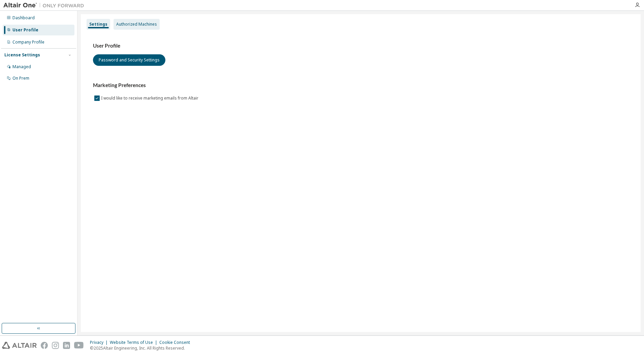 This screenshot has width=644, height=355. Describe the element at coordinates (100, 342) in the screenshot. I see `div: Privacy` at that location.